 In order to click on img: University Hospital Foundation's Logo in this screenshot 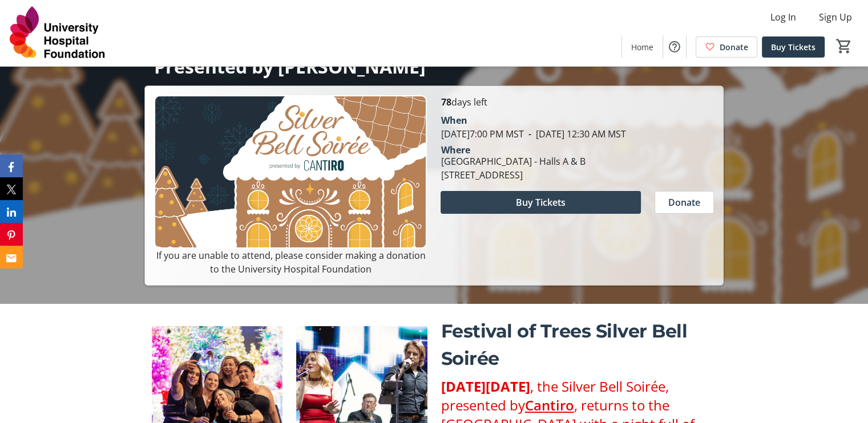, I will do `click(58, 33)`.